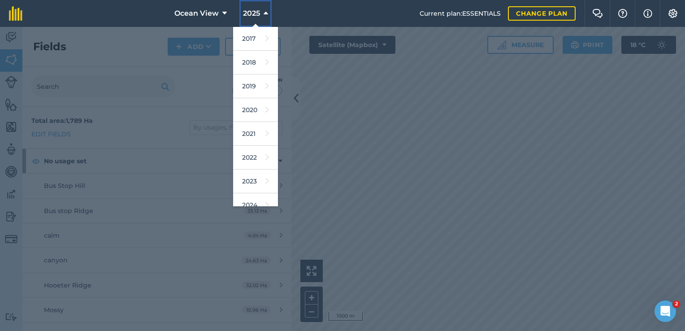 The image size is (685, 331). I want to click on a: 2017, so click(256, 39).